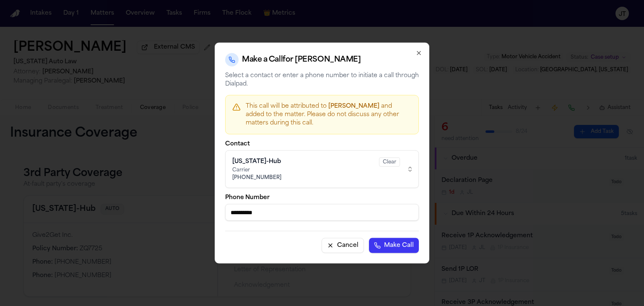 Image resolution: width=644 pixels, height=306 pixels. What do you see at coordinates (303, 170) in the screenshot?
I see `span: Carrier` at bounding box center [303, 170].